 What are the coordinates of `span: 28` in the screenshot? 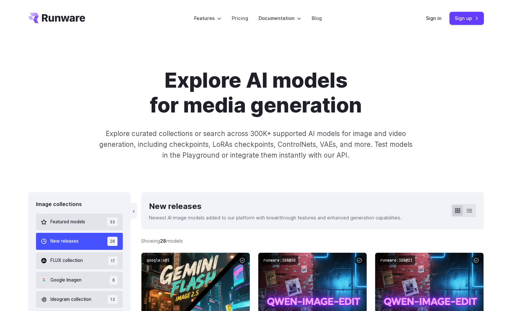 It's located at (112, 241).